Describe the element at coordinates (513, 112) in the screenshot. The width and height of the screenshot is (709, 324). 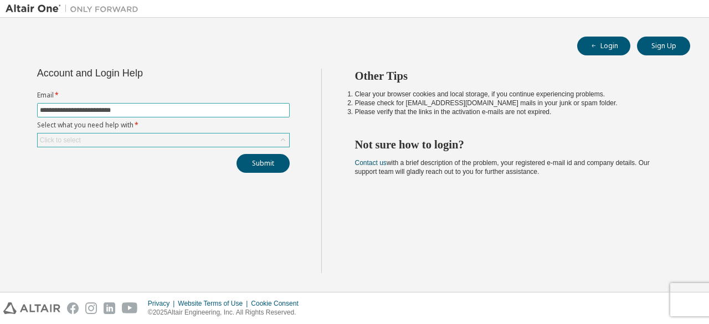
I see `li: Please verify that the links in the activation e-mails are not expired.` at that location.